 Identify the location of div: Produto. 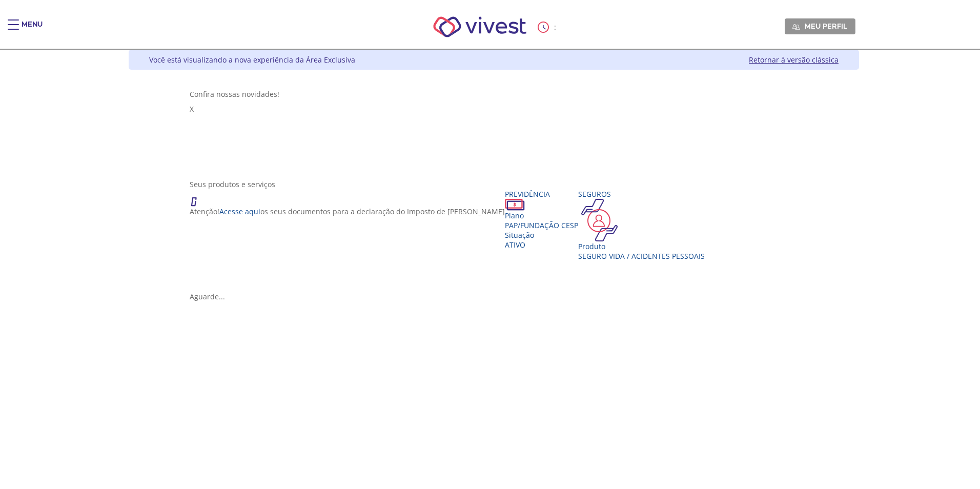
(641, 246).